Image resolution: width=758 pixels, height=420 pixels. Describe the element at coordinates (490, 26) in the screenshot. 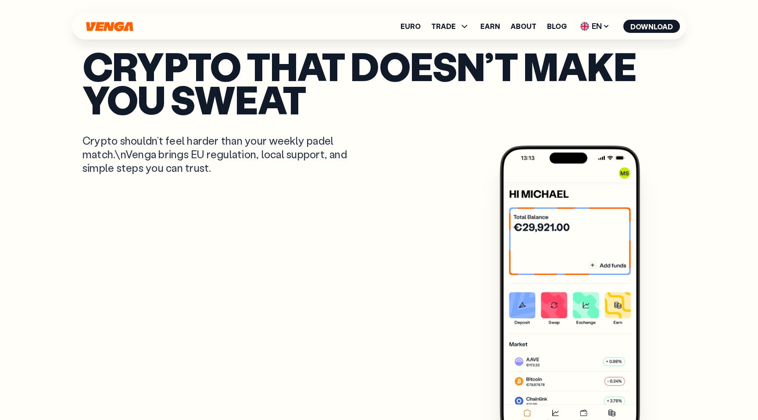

I see `a: Earn` at that location.